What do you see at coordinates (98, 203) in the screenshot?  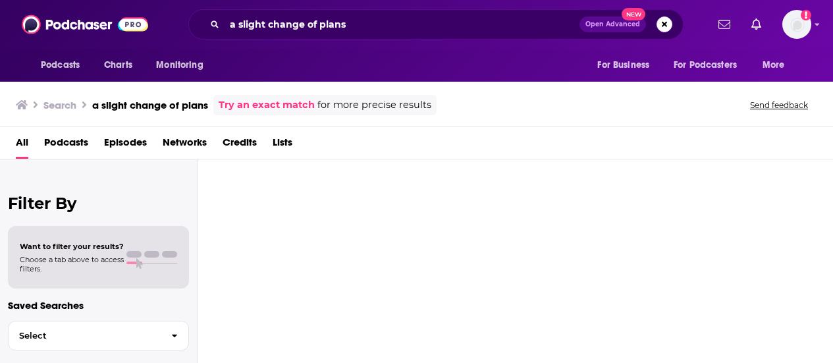 I see `h2: Filter By` at bounding box center [98, 203].